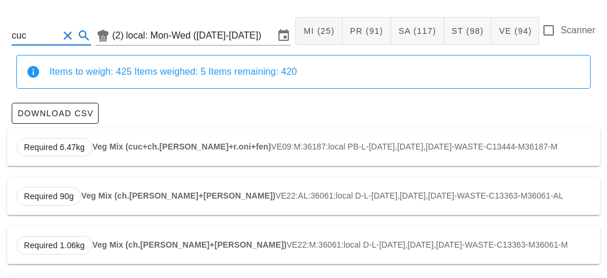 Image resolution: width=607 pixels, height=278 pixels. What do you see at coordinates (468, 31) in the screenshot?
I see `button: ST (98)` at bounding box center [468, 31].